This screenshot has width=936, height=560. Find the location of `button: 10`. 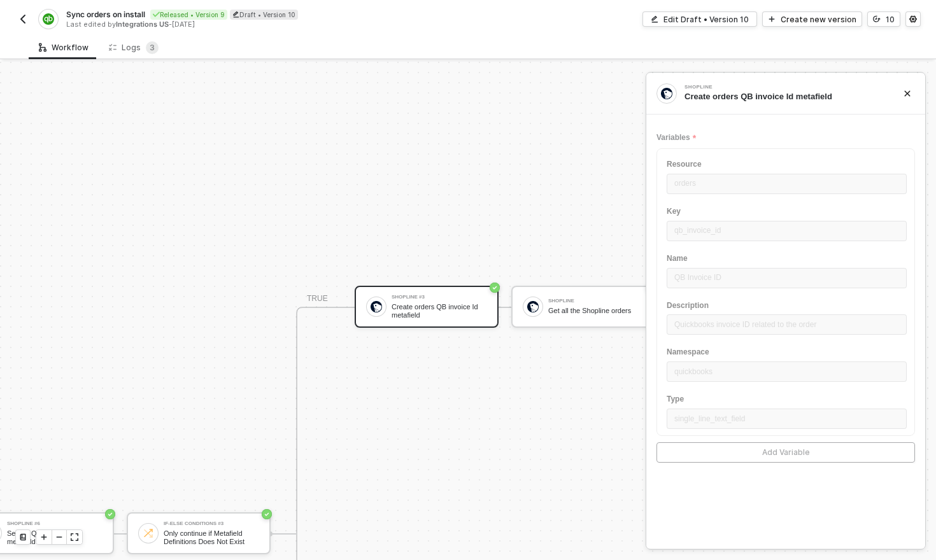

button: 10 is located at coordinates (883, 19).